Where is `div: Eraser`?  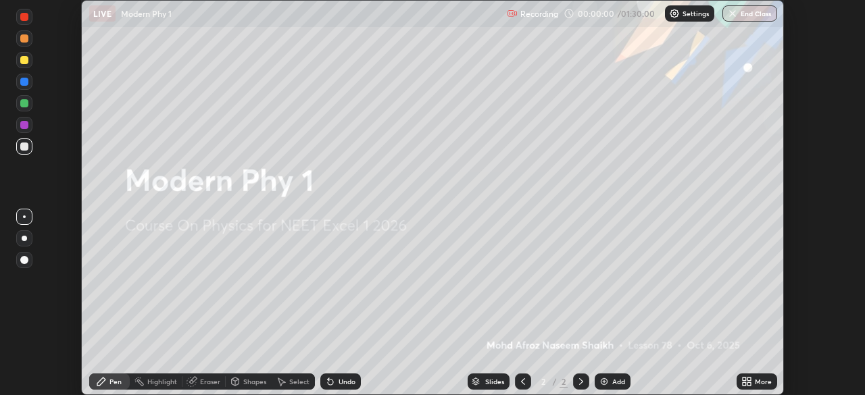 div: Eraser is located at coordinates (210, 382).